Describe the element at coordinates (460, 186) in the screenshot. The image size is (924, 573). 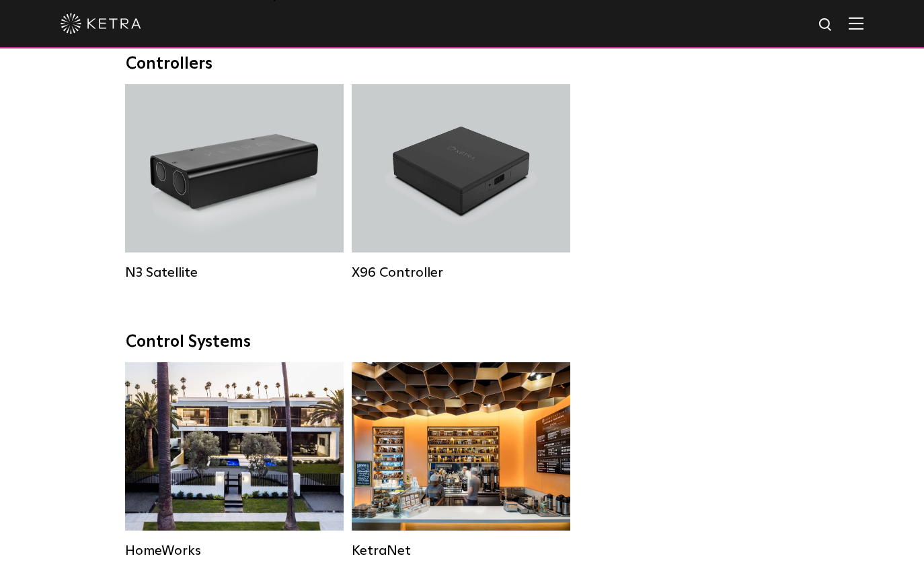
I see `a: X96 Controller X96 Controller` at that location.